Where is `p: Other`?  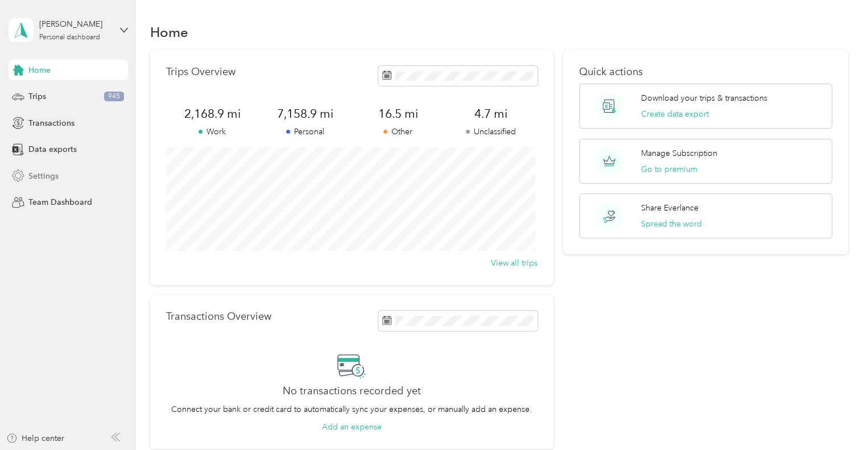 p: Other is located at coordinates (397, 132).